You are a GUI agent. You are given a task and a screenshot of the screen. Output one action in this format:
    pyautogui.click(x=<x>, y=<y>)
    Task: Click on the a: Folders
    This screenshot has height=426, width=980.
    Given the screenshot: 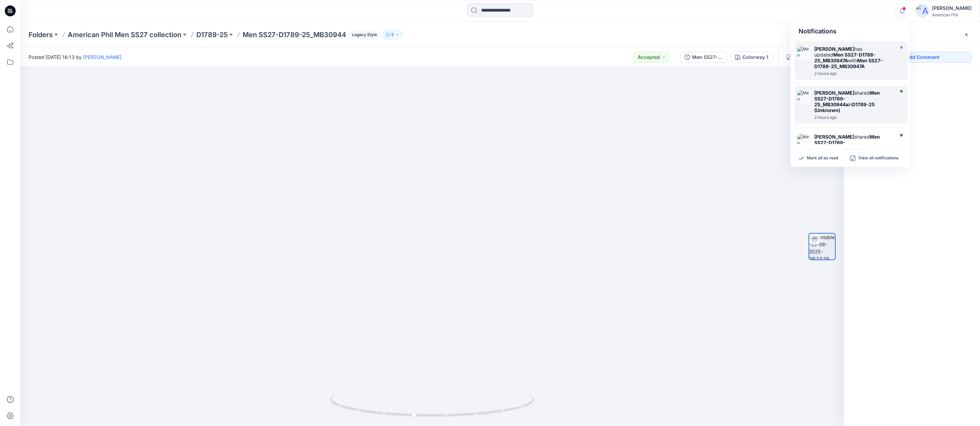 What is the action you would take?
    pyautogui.click(x=40, y=34)
    